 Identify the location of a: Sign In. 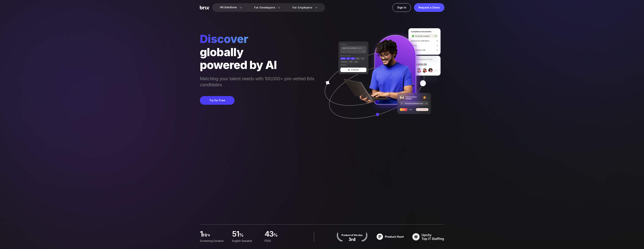
(402, 7).